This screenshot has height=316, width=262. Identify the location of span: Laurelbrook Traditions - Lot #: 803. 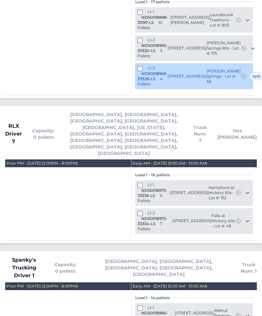
(222, 20).